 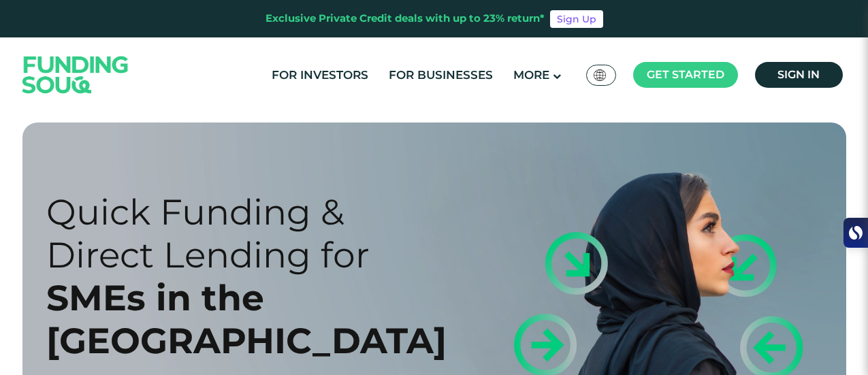 I want to click on div: Exclusive Private Credit deals with up to 23% return*, so click(x=406, y=19).